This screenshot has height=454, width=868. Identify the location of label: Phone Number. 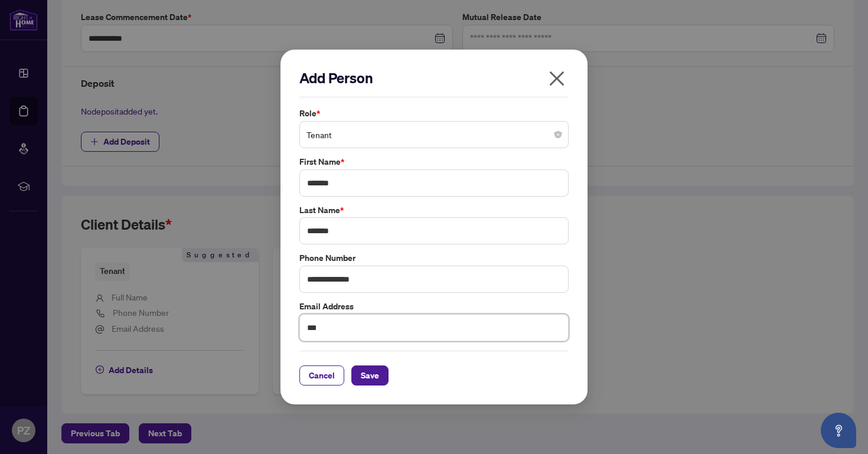
(434, 258).